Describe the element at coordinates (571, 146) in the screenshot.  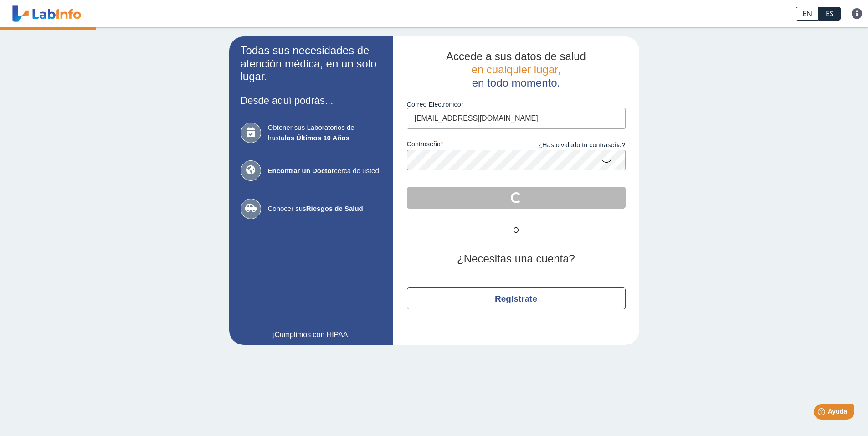
I see `a: ¿Has olvidado tu contraseña?` at that location.